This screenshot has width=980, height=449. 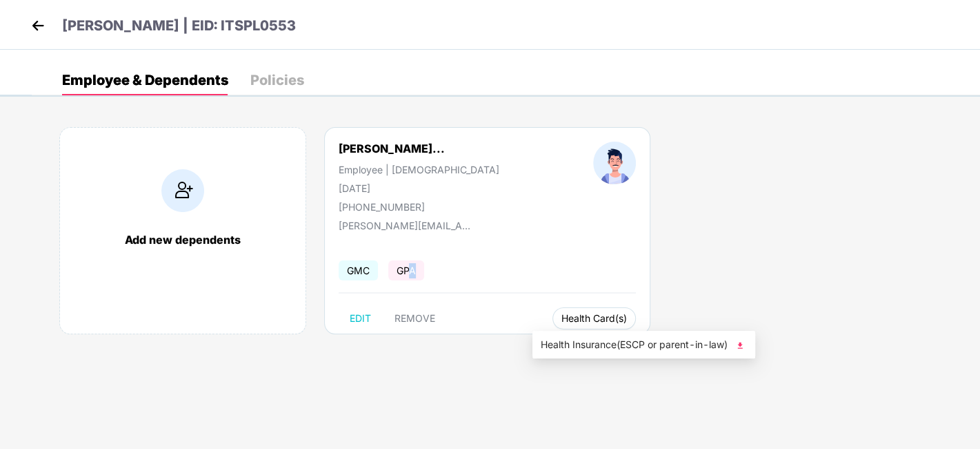 What do you see at coordinates (594, 318) in the screenshot?
I see `span: Health Card(s)` at bounding box center [594, 318].